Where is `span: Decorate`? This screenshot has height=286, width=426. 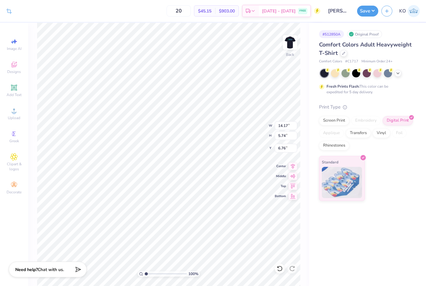
span: Decorate is located at coordinates (14, 192).